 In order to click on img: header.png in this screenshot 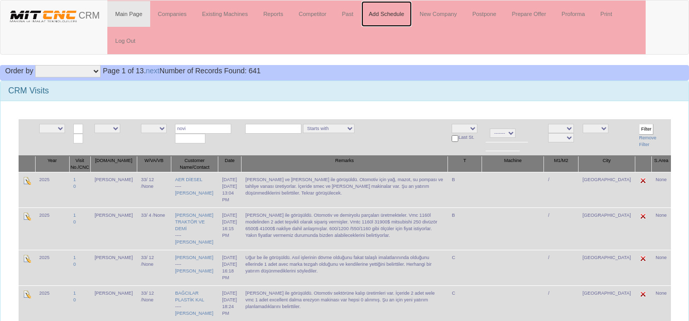, I will do `click(43, 16)`.